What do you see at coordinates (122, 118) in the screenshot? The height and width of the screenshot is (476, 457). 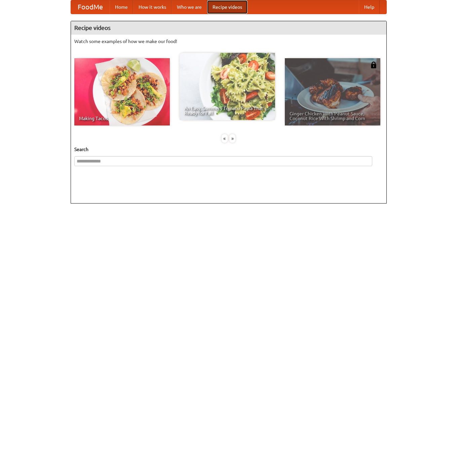 I see `span: Making Tacos` at bounding box center [122, 118].